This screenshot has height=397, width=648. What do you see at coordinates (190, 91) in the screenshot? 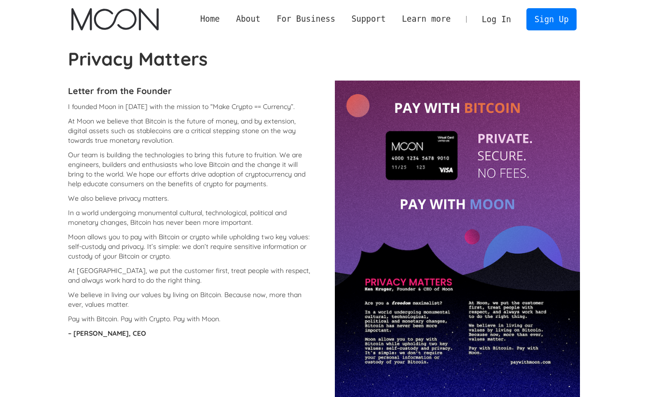
I see `h4: Letter from the Founder` at bounding box center [190, 91].